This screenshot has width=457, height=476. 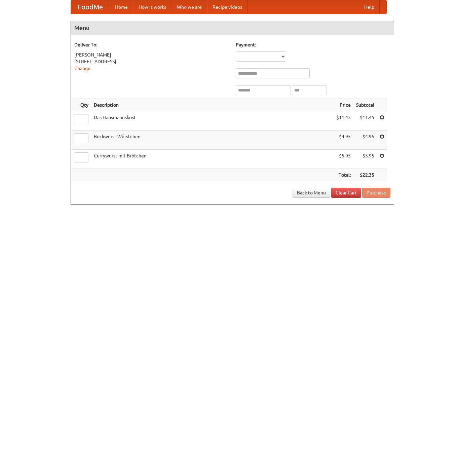 What do you see at coordinates (82, 68) in the screenshot?
I see `a: Change` at bounding box center [82, 68].